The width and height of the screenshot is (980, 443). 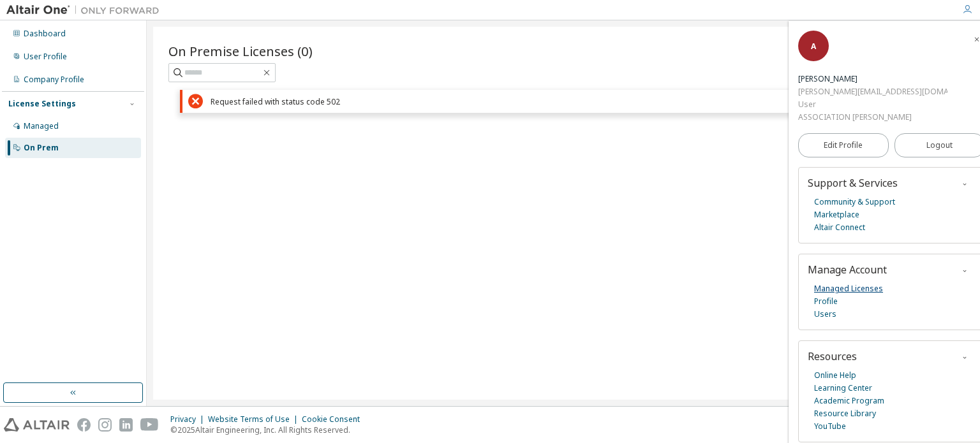 What do you see at coordinates (845, 414) in the screenshot?
I see `a: Resource Library` at bounding box center [845, 414].